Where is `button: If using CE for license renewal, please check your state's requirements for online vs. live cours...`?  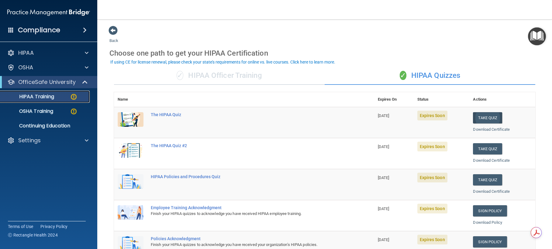
button: If using CE for license renewal, please check your state's requirements for online vs. live cours... is located at coordinates (223, 62).